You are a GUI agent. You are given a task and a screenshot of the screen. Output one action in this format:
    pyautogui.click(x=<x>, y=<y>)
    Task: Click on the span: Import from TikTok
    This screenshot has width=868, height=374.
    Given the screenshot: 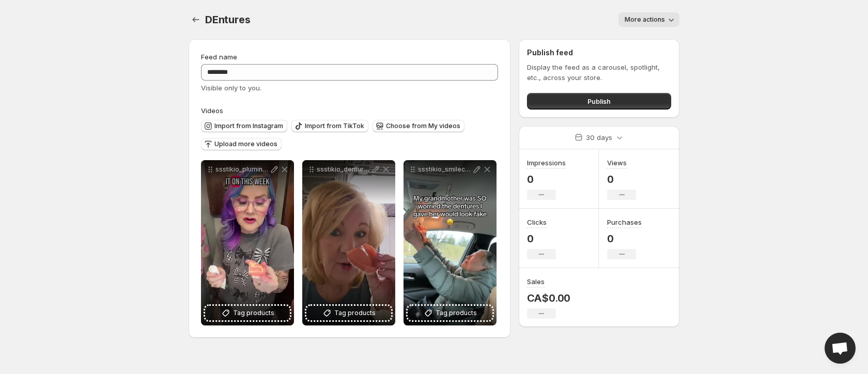 What is the action you would take?
    pyautogui.click(x=334, y=126)
    